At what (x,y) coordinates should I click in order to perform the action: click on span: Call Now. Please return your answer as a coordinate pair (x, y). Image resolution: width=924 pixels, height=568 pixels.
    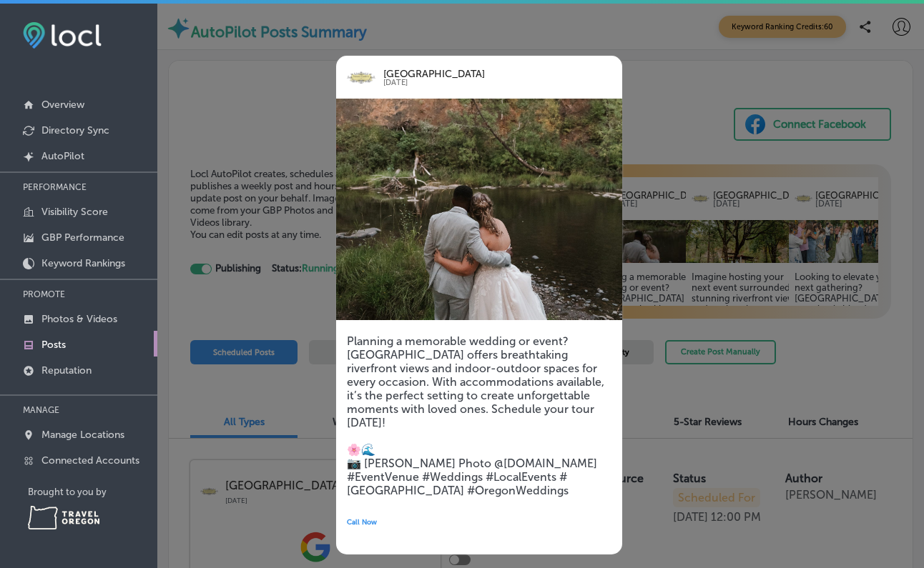
    Looking at the image, I should click on (362, 522).